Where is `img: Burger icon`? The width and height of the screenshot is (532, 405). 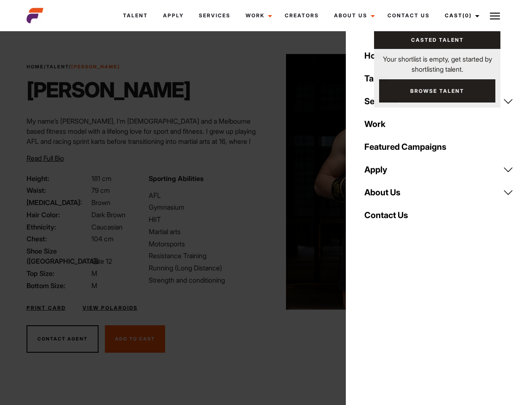 img: Burger icon is located at coordinates (495, 16).